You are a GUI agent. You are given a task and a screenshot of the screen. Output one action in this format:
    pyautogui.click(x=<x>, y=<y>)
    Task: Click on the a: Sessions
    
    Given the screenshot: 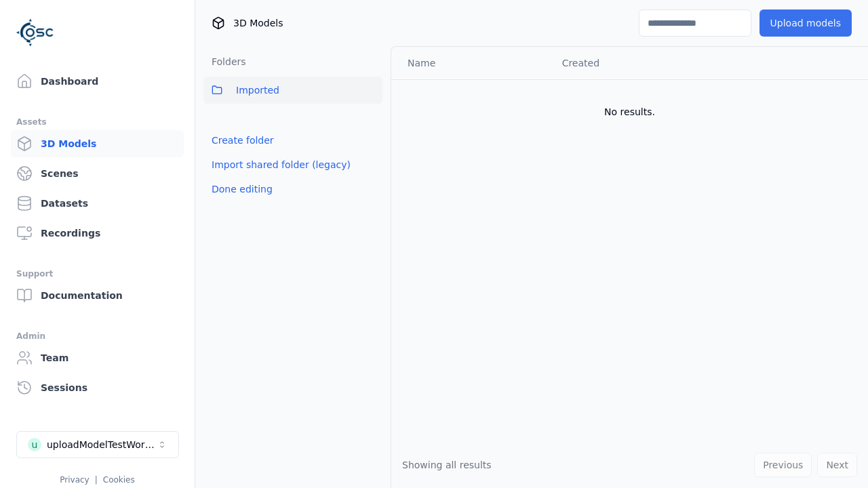 What is the action you would take?
    pyautogui.click(x=97, y=388)
    